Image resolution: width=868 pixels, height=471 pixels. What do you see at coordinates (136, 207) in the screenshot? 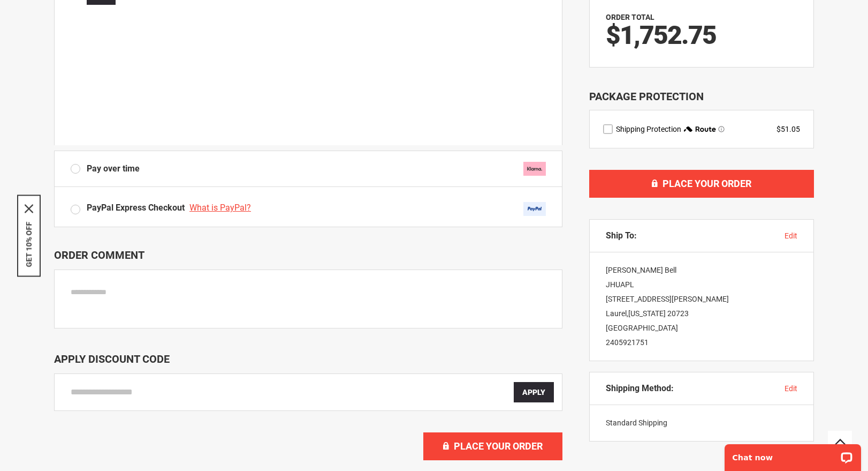
I see `span: PayPal Express Checkout` at bounding box center [136, 207].